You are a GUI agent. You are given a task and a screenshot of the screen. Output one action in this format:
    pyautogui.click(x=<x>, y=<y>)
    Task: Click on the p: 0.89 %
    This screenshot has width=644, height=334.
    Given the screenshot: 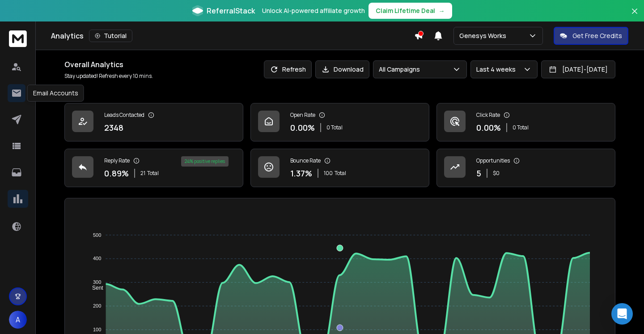 What is the action you would take?
    pyautogui.click(x=116, y=173)
    